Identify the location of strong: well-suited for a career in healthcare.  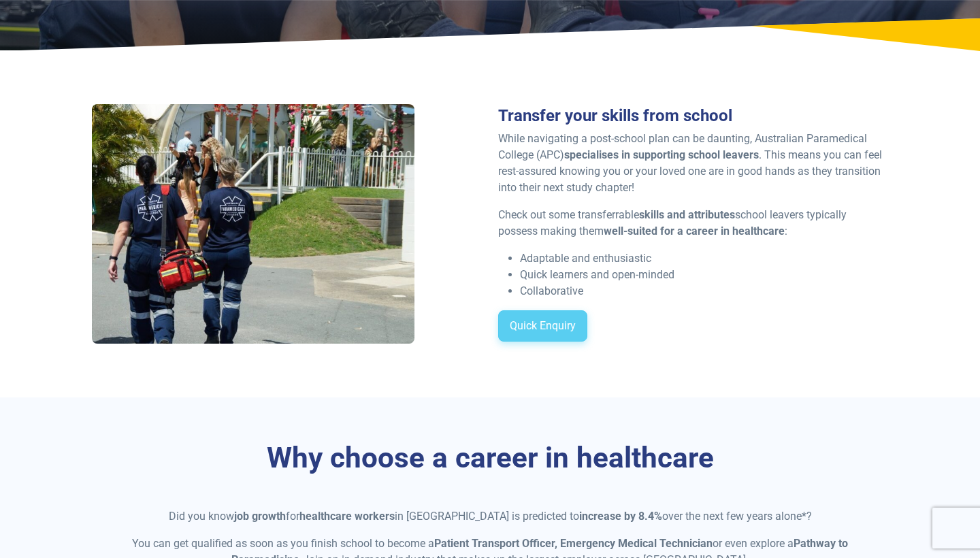
(694, 231).